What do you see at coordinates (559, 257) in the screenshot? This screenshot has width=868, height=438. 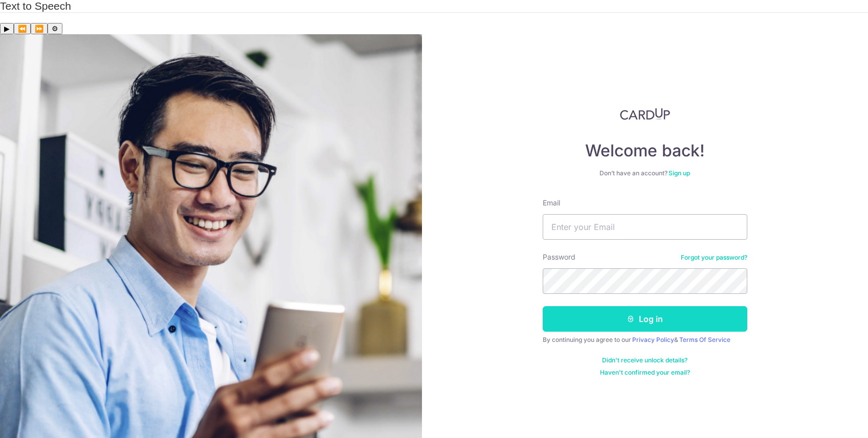 I see `label: Password` at bounding box center [559, 257].